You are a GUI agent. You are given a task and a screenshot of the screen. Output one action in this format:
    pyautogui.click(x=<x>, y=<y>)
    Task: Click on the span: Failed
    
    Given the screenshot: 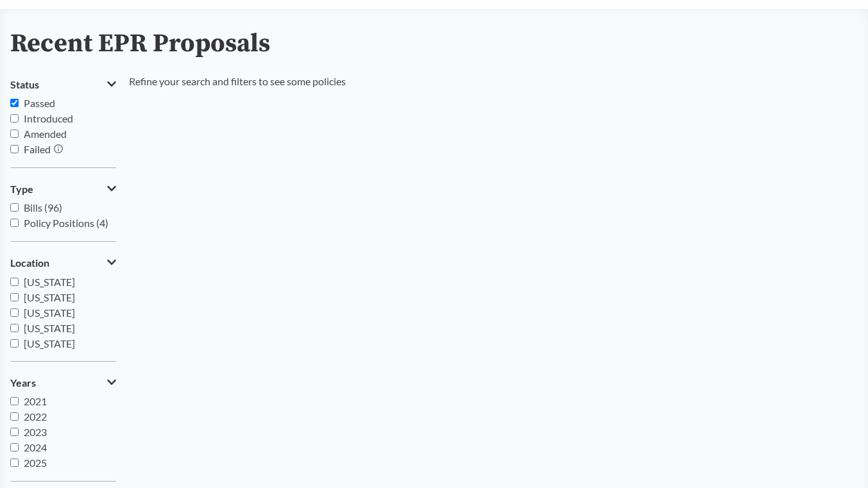 What is the action you would take?
    pyautogui.click(x=37, y=149)
    